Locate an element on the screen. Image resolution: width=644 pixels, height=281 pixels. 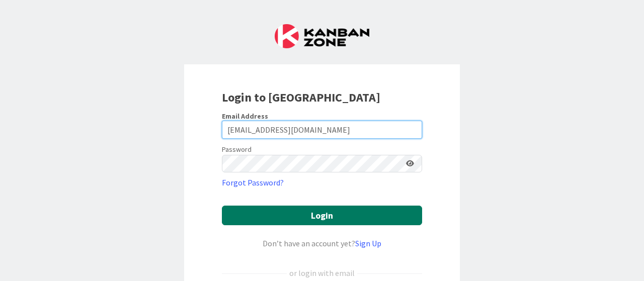
img: Kanban Zone is located at coordinates (322, 36).